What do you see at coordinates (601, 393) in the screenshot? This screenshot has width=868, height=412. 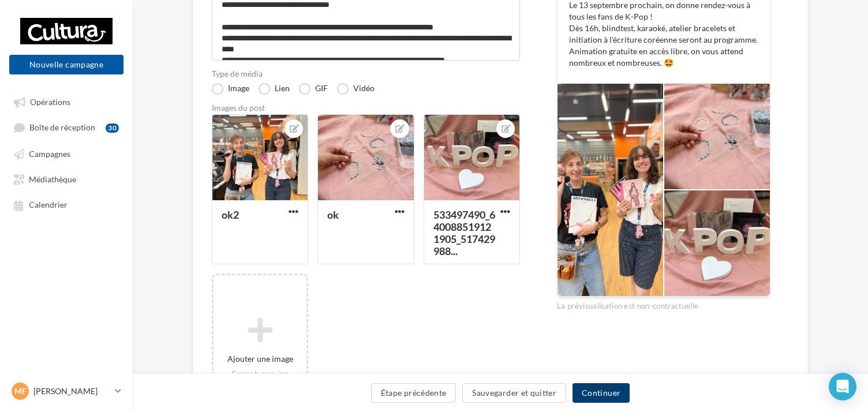 I see `button: Continuer` at bounding box center [601, 393].